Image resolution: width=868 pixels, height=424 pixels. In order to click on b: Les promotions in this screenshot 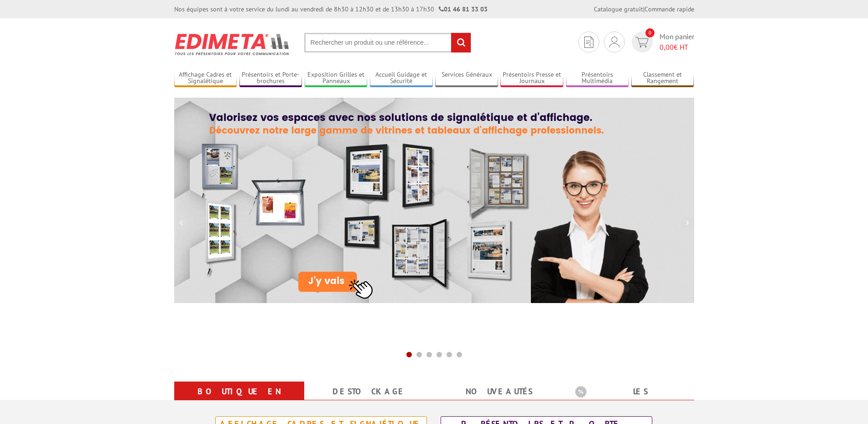, I will do `click(633, 393)`.